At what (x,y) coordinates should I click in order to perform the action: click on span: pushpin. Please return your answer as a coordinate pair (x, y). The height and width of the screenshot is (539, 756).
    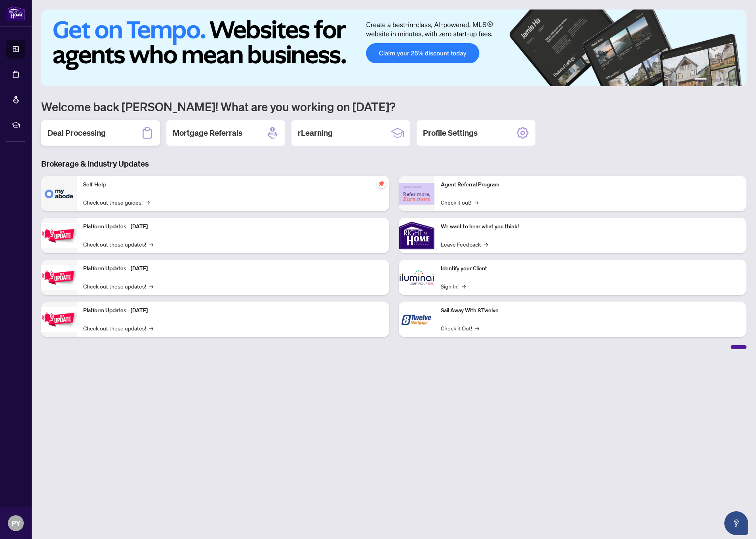
    Looking at the image, I should click on (381, 184).